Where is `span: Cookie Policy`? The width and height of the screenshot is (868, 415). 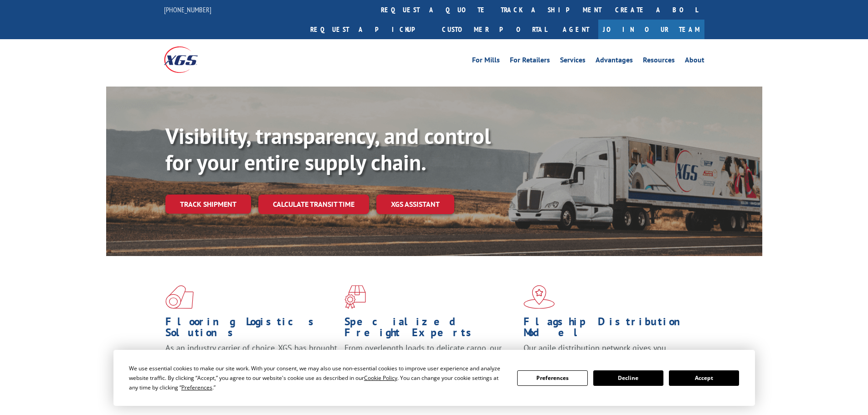 span: Cookie Policy is located at coordinates (381, 377).